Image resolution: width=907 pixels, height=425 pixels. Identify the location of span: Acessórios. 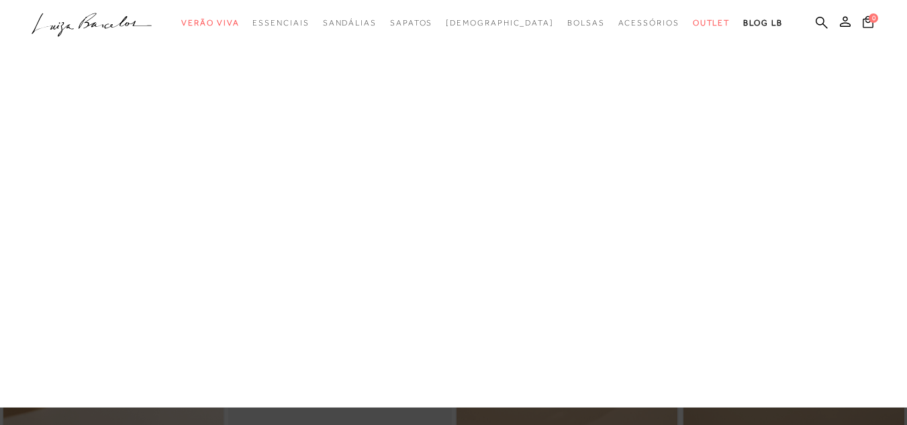
(648, 23).